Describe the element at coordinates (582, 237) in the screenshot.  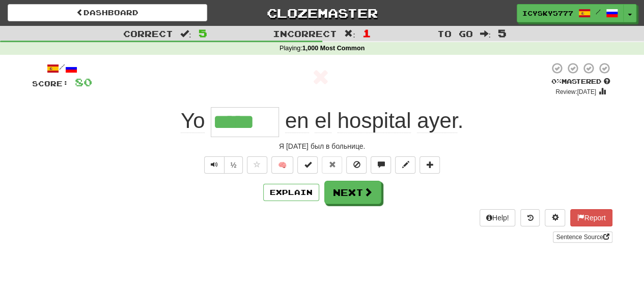
I see `a: Sentence Source` at that location.